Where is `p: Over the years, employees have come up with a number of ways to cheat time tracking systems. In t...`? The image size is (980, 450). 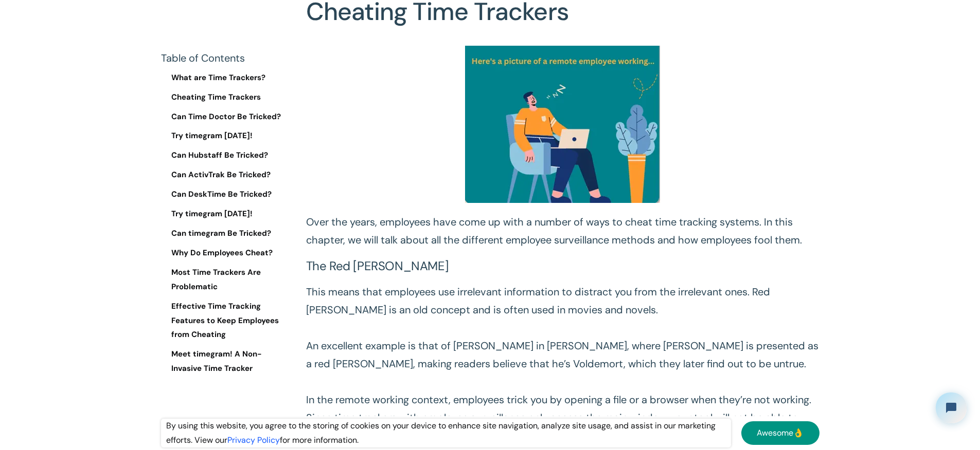
p: Over the years, employees have come up with a number of ways to cheat time tracking systems. In t... is located at coordinates (563, 231).